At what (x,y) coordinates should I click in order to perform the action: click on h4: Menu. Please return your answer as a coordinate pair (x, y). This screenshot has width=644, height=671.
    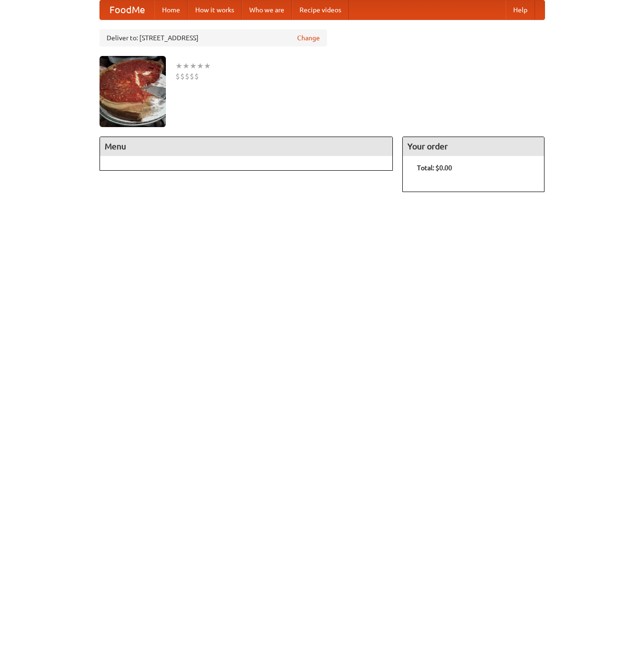
    Looking at the image, I should click on (247, 146).